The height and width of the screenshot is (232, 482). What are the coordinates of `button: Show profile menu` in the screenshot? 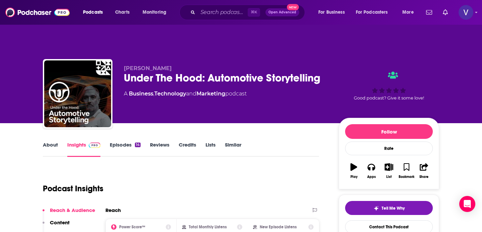 It's located at (466, 12).